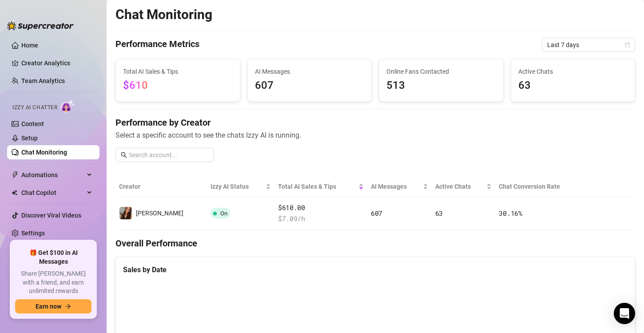 The height and width of the screenshot is (333, 644). Describe the element at coordinates (321, 186) in the screenshot. I see `th: Total AI Sales & Tips` at that location.